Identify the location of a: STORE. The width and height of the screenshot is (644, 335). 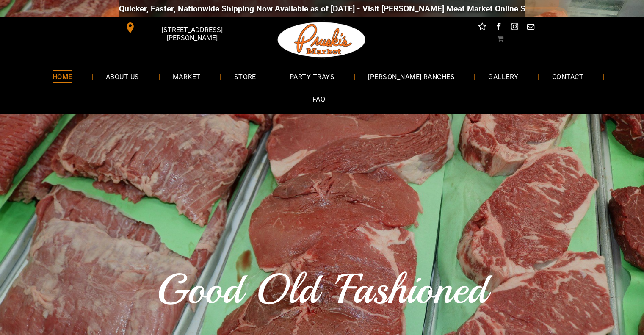
(245, 77).